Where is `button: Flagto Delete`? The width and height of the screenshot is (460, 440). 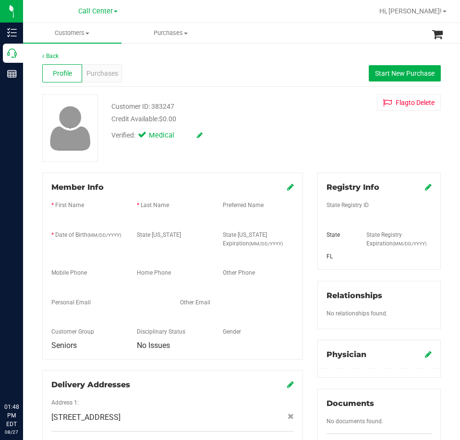
button: Flagto Delete is located at coordinates (408, 103).